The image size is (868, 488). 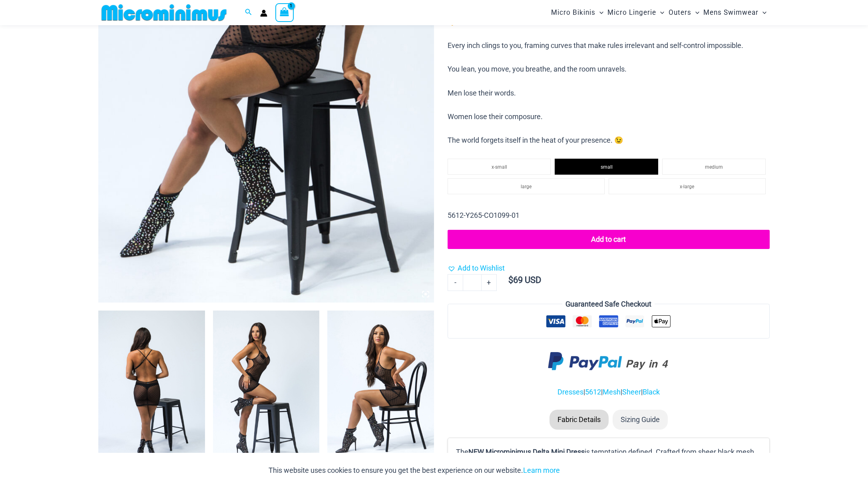 What do you see at coordinates (607, 167) in the screenshot?
I see `span: small` at bounding box center [607, 167].